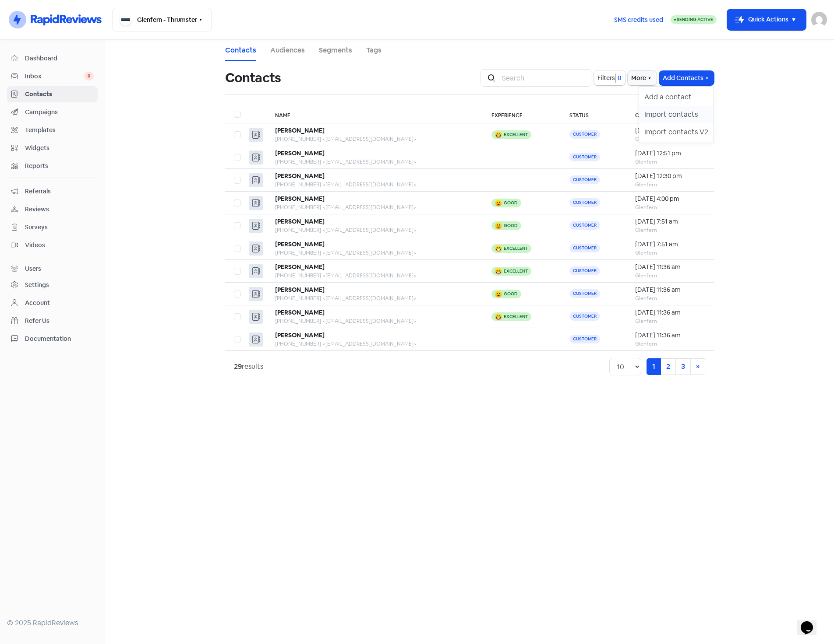 Image resolution: width=834 pixels, height=644 pixels. I want to click on span: Reviews, so click(59, 209).